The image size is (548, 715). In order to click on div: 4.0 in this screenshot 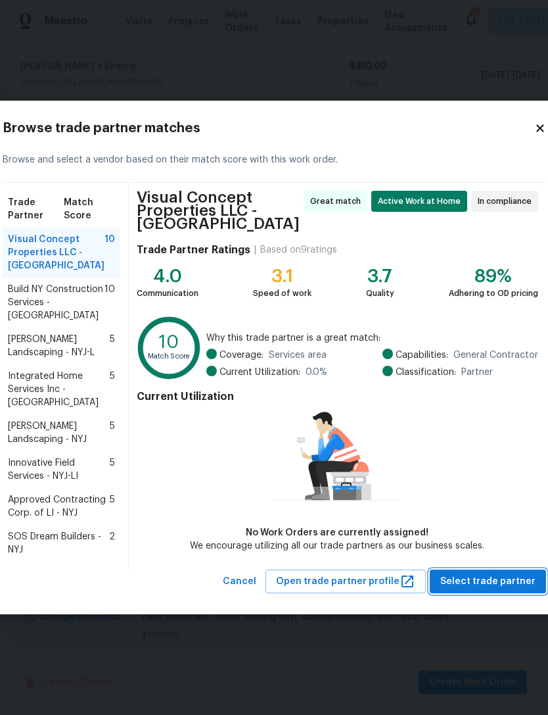, I will do `click(168, 276)`.